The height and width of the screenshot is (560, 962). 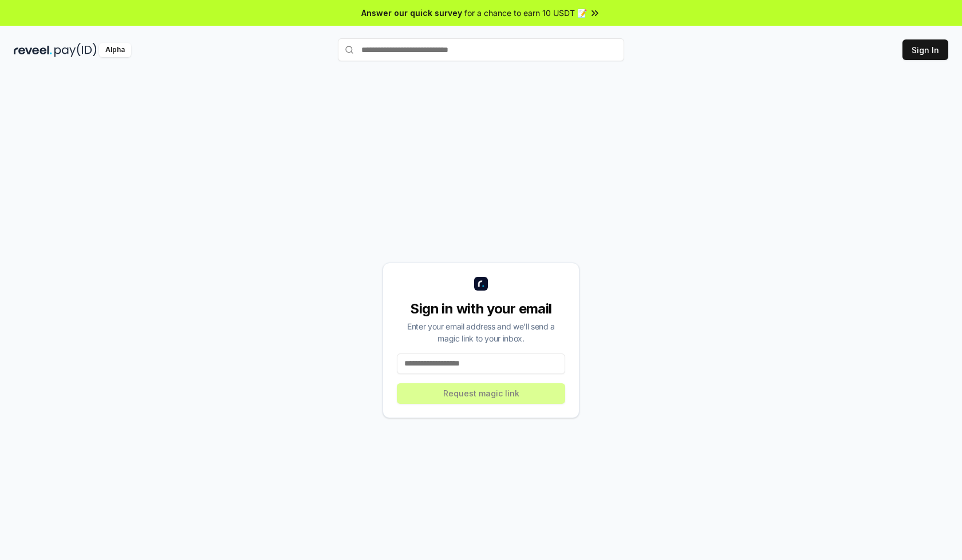 What do you see at coordinates (481, 283) in the screenshot?
I see `img: logo_small` at bounding box center [481, 283].